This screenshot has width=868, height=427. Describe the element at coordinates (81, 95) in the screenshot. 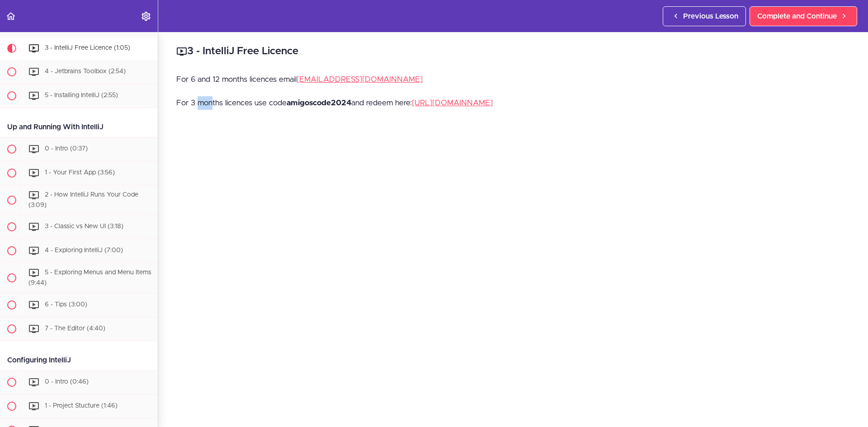

I see `span: 5 - Installing IntelliJ (2:55)` at that location.